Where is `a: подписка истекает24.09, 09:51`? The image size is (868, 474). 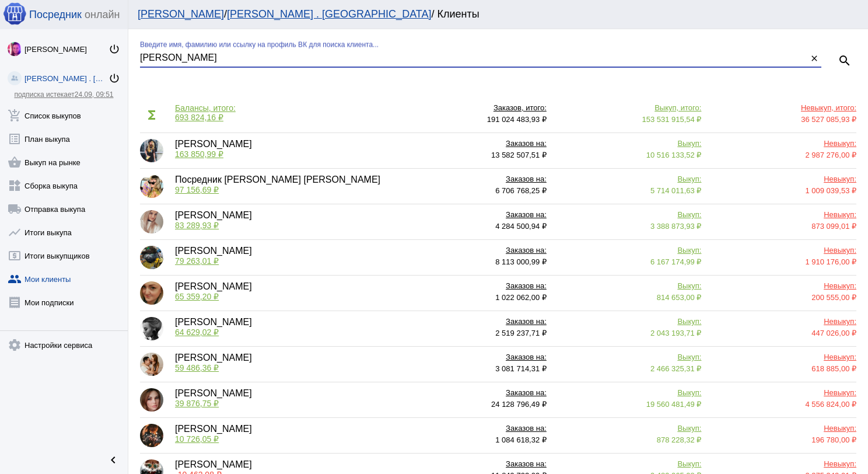
a: подписка истекает24.09, 09:51 is located at coordinates (64, 95).